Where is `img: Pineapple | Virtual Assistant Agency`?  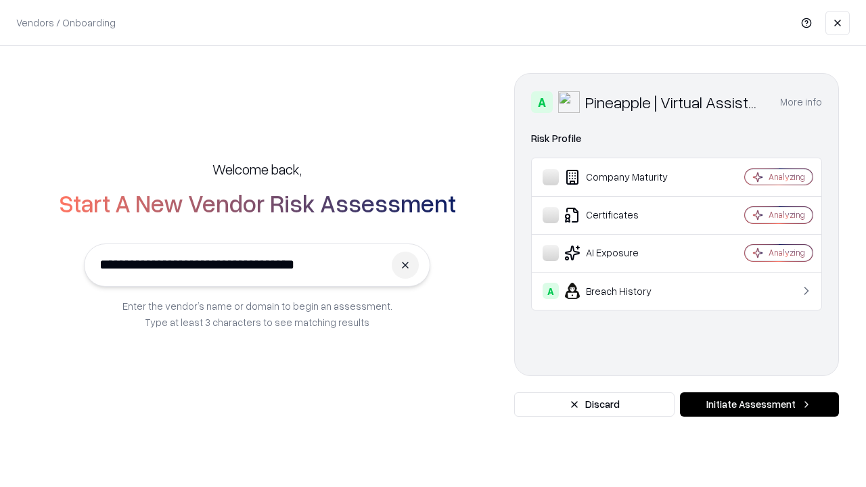 img: Pineapple | Virtual Assistant Agency is located at coordinates (569, 102).